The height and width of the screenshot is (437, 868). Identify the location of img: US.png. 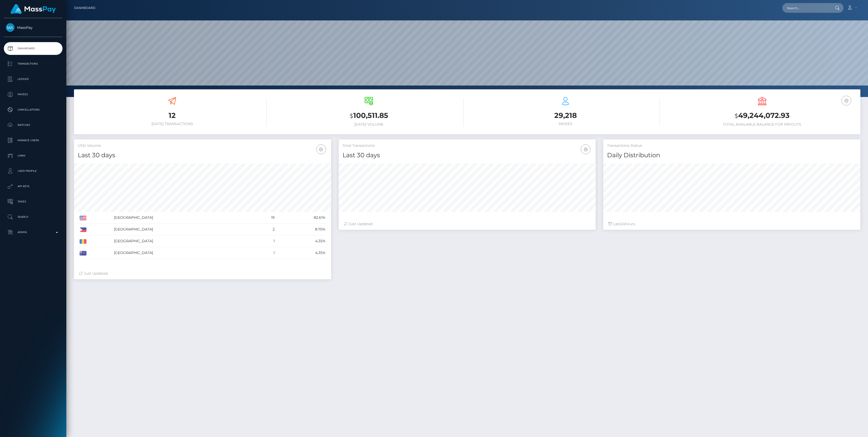
(83, 218).